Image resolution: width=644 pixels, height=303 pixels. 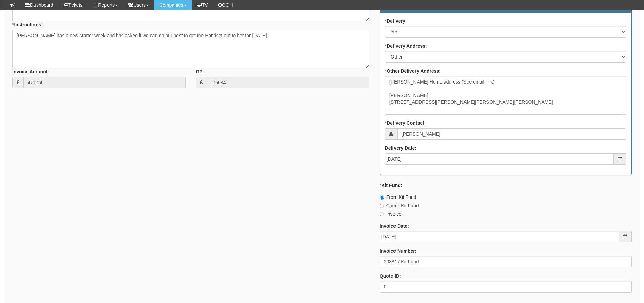 What do you see at coordinates (390, 276) in the screenshot?
I see `label: Quote ID:` at bounding box center [390, 276].